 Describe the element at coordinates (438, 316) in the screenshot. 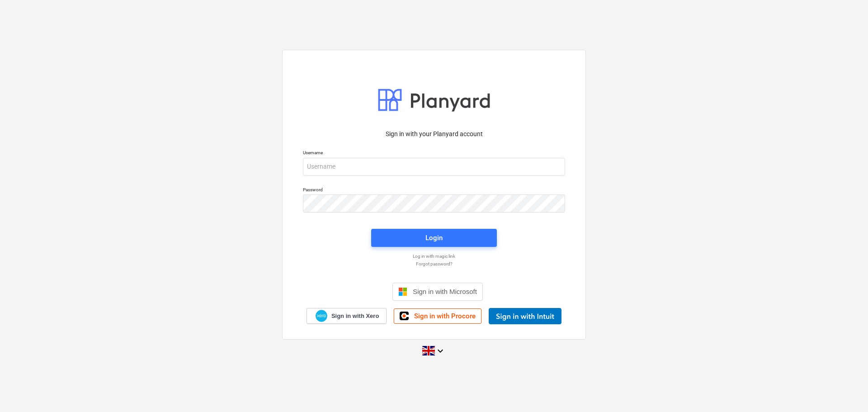

I see `a: Sign in with Procore` at that location.